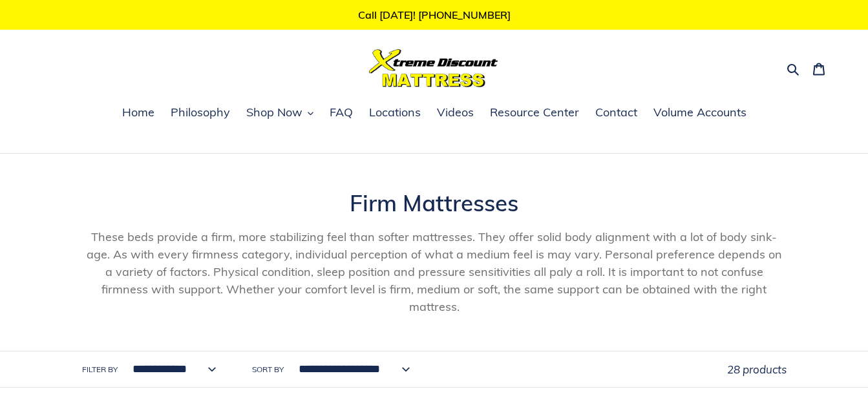  Describe the element at coordinates (434, 68) in the screenshot. I see `img: Xtreme Discount Mattress` at that location.